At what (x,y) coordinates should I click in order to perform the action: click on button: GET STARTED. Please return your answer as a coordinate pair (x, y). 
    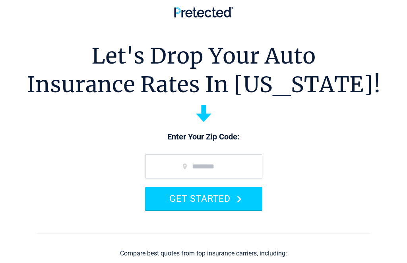
    Looking at the image, I should click on (203, 198).